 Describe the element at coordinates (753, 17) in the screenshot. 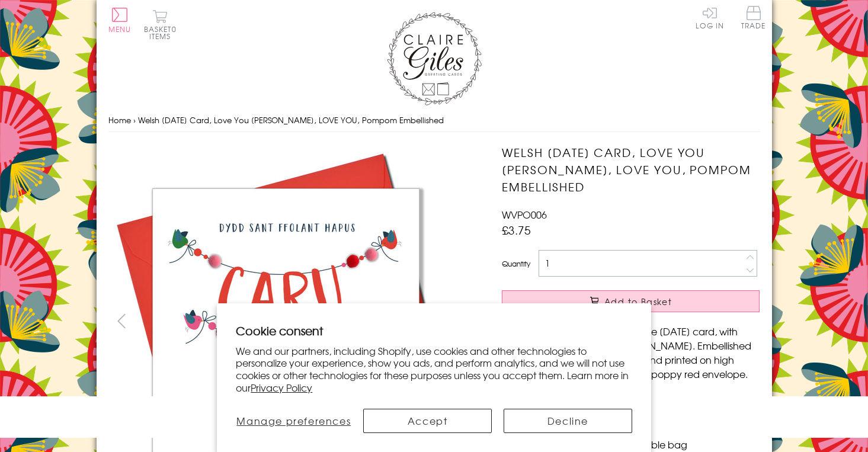

I see `span: Trade` at that location.